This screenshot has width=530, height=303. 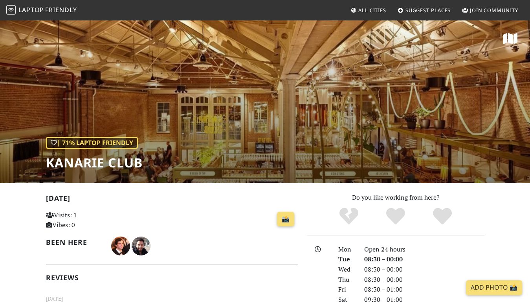 What do you see at coordinates (31, 10) in the screenshot?
I see `span: Laptop` at bounding box center [31, 10].